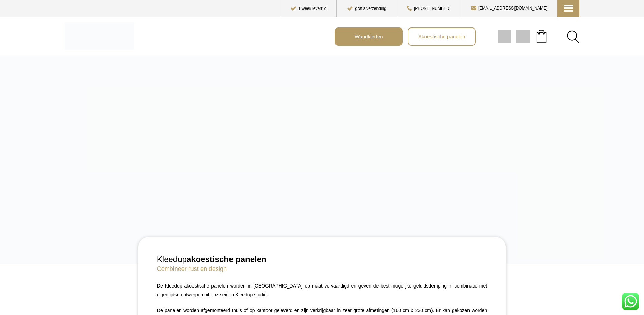  Describe the element at coordinates (573, 37) in the screenshot. I see `a: Search` at that location.